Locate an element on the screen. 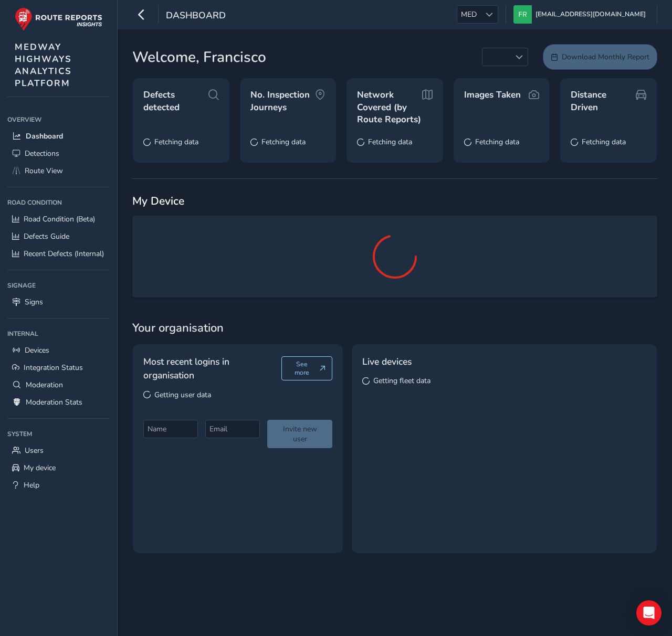 This screenshot has height=636, width=672. span: Road Condition (Beta) is located at coordinates (59, 219).